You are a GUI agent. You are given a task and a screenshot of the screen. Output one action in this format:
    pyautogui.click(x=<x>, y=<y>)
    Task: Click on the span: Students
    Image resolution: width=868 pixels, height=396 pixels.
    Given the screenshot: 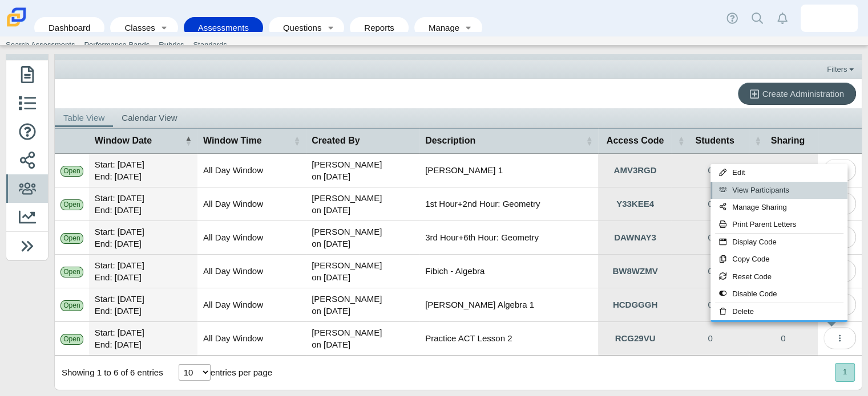 What is the action you would take?
    pyautogui.click(x=714, y=141)
    